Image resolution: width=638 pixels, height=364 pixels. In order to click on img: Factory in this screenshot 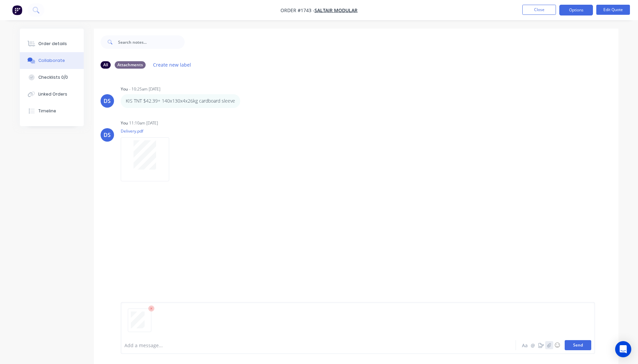, I will do `click(17, 10)`.